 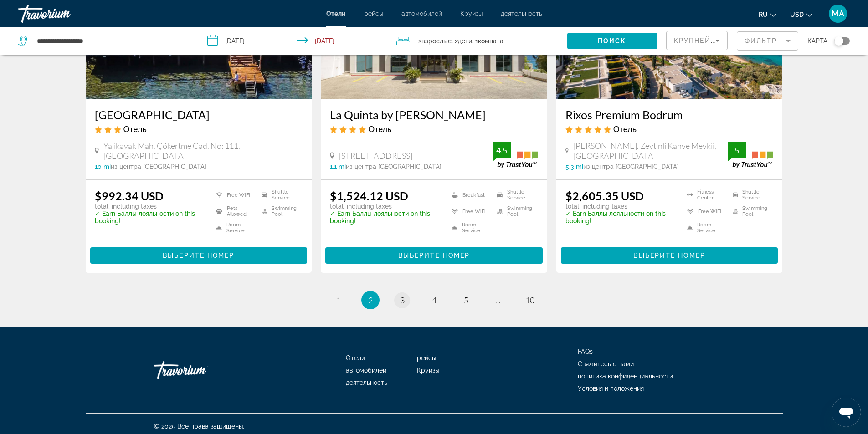 I want to click on a: Свяжитесь с нами, so click(x=605, y=364).